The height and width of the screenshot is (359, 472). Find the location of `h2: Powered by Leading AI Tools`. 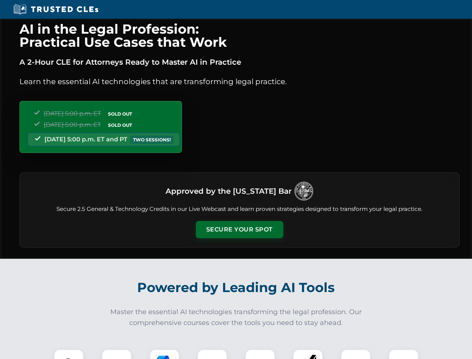

h2: Powered by Leading AI Tools is located at coordinates (236, 288).